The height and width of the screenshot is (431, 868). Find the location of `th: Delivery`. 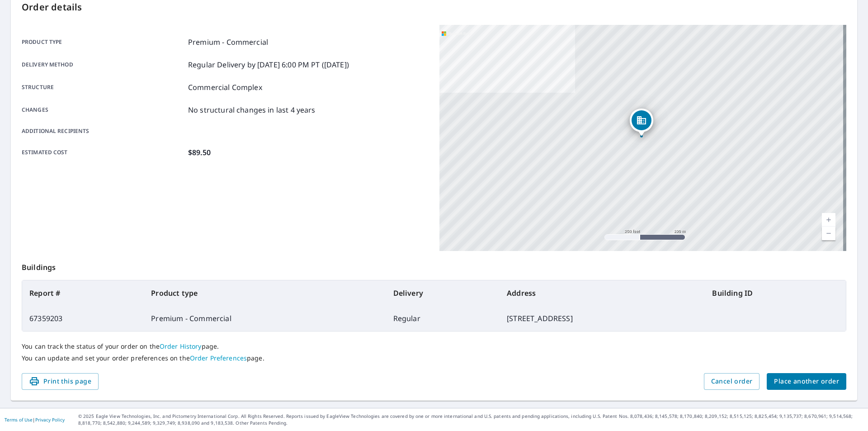

th: Delivery is located at coordinates (442, 293).